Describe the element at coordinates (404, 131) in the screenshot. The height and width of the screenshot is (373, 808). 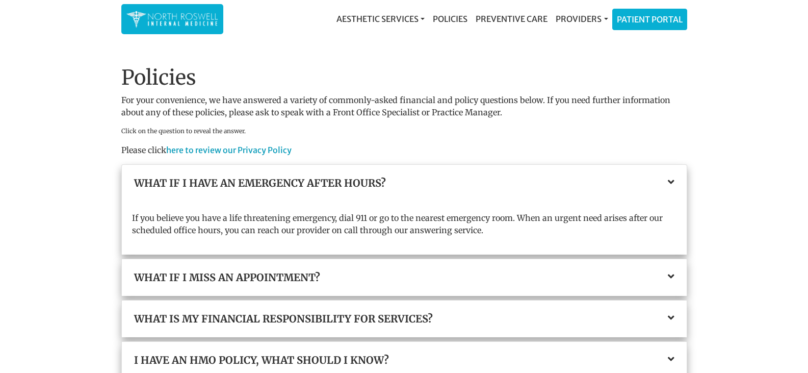
I see `p: Click on the question to reveal the answer.` at that location.